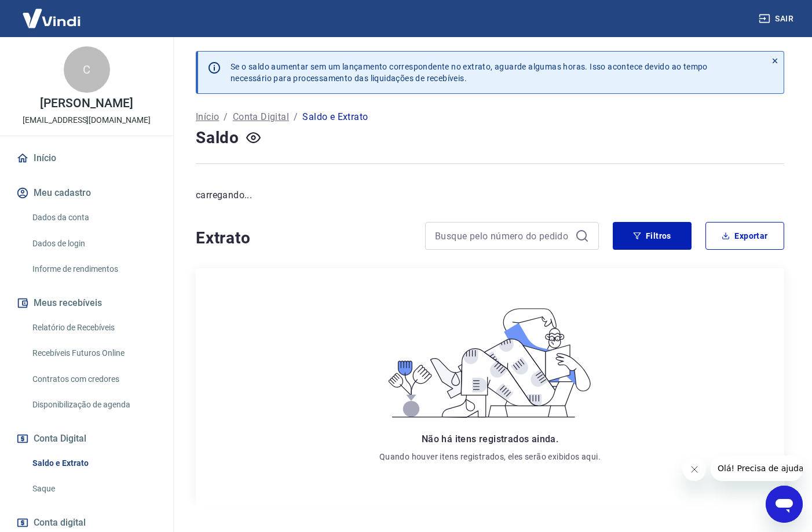  What do you see at coordinates (777, 18) in the screenshot?
I see `button: Sair` at bounding box center [777, 18].